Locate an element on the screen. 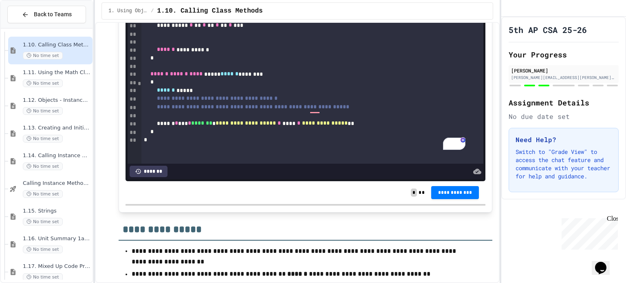  h3: Need Help? is located at coordinates (563, 140).